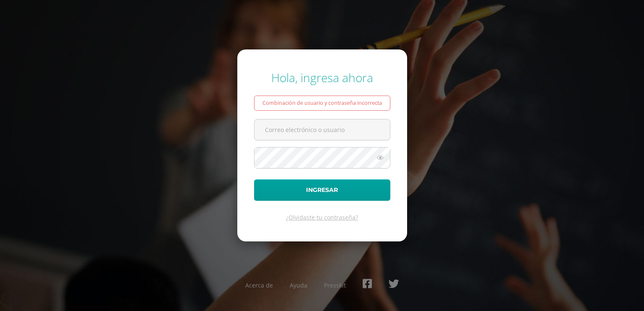  I want to click on a: Acerca de, so click(259, 285).